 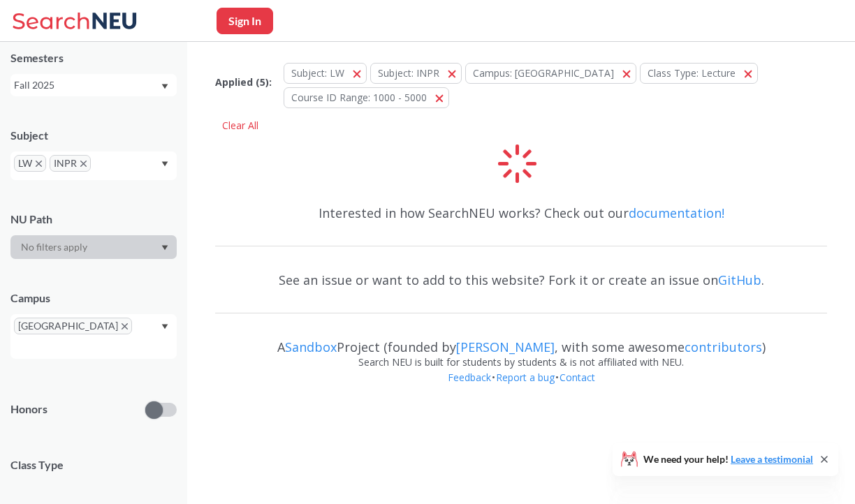 What do you see at coordinates (521, 280) in the screenshot?
I see `div: See an issue or want to add to this website? Fork it or create an issue on .` at bounding box center [521, 280].